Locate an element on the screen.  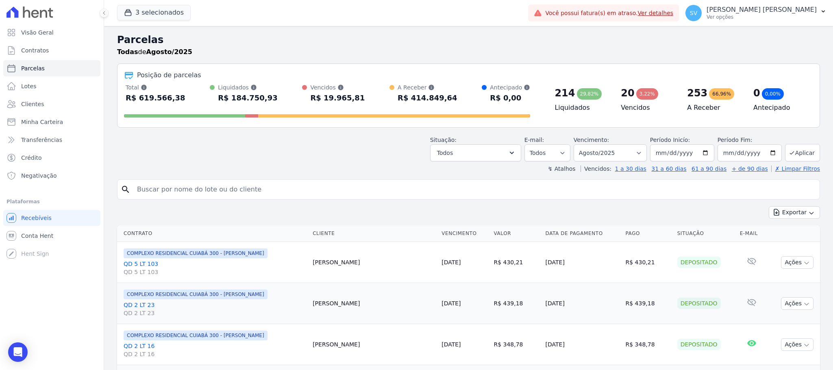
span: QD 2 LT 16 is located at coordinates (215, 354).